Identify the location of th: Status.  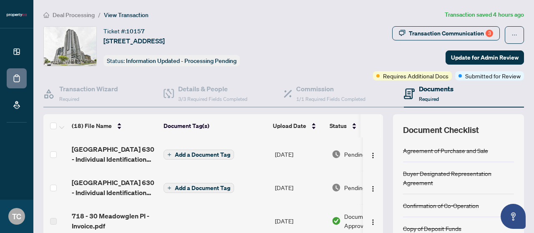
(361, 126).